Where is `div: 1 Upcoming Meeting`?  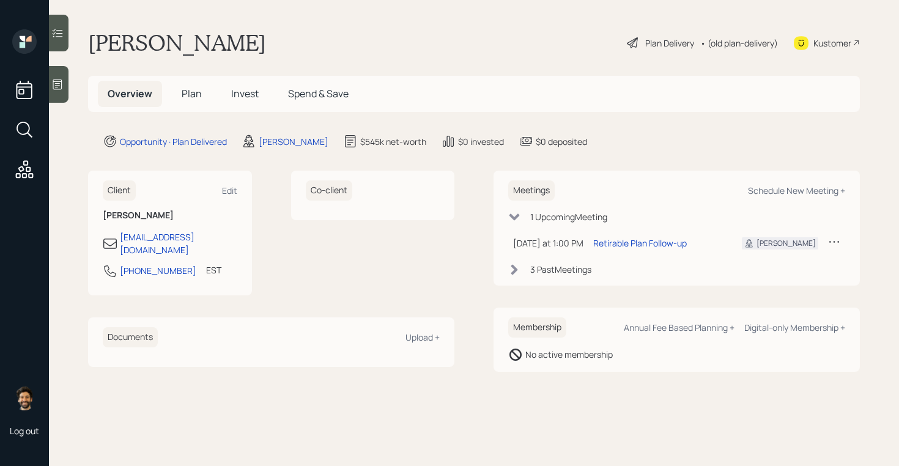
div: 1 Upcoming Meeting is located at coordinates (568, 216).